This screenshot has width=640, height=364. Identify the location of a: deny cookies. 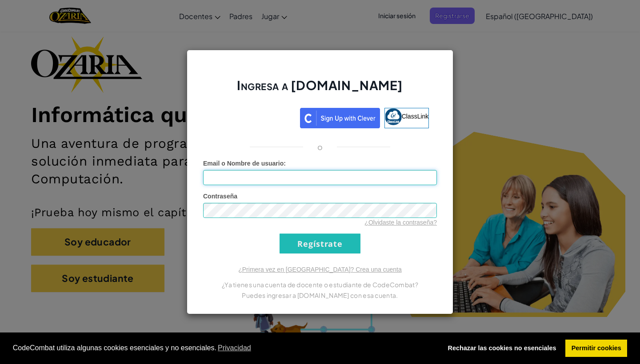
(502, 349).